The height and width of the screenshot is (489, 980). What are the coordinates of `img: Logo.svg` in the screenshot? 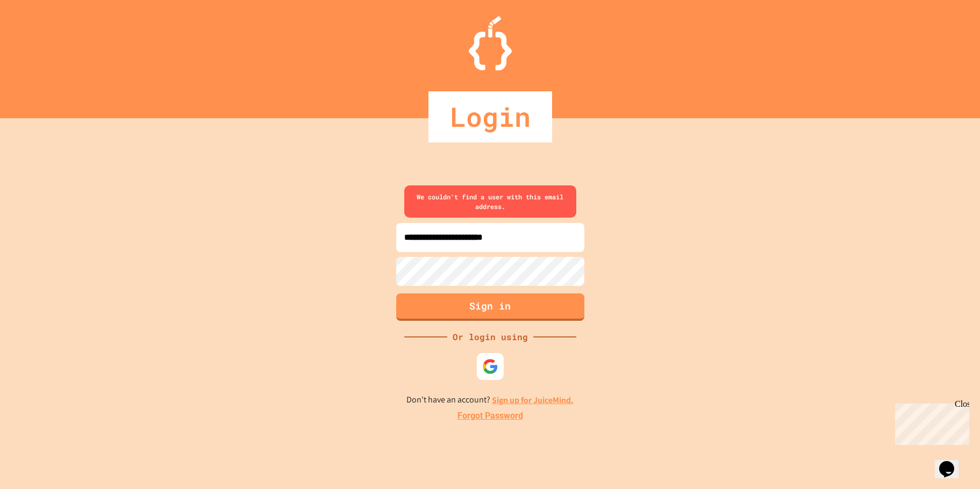 It's located at (490, 43).